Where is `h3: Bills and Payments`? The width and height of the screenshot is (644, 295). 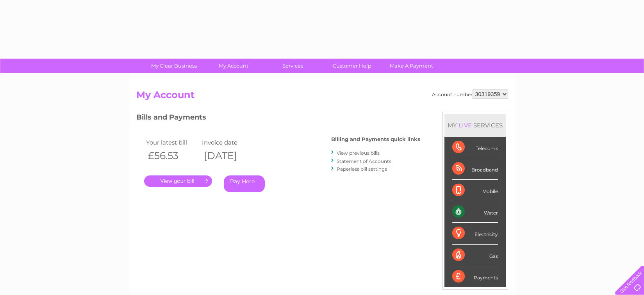
h3: Bills and Payments is located at coordinates (278, 118).